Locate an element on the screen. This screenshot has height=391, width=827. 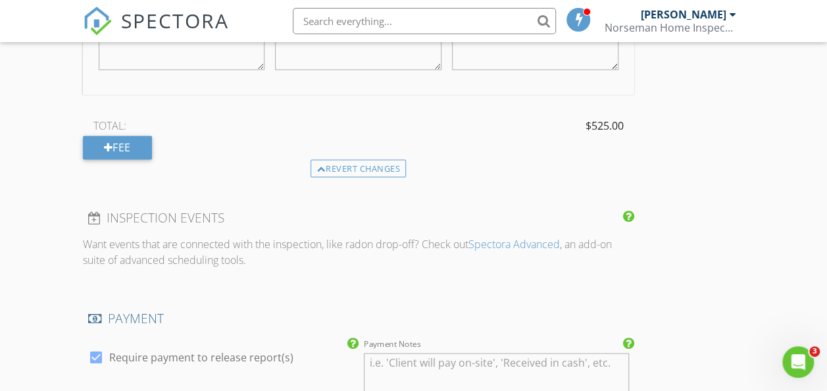
a: Spectora Advanced is located at coordinates (514, 243).